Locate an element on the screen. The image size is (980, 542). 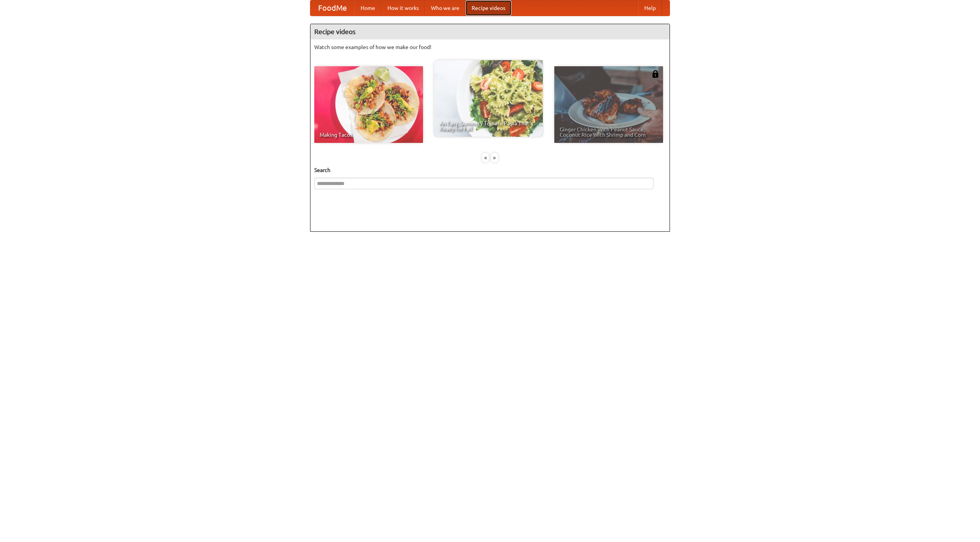
a: FoodMe is located at coordinates (332, 8).